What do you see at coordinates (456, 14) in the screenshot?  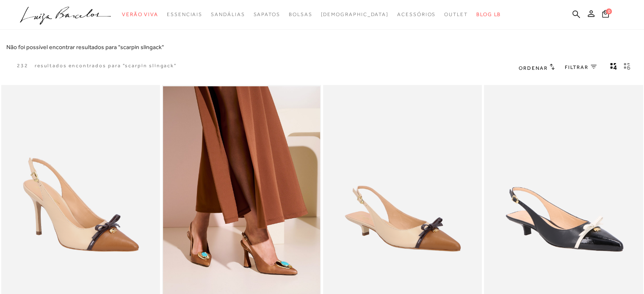 I see `span: Outlet` at bounding box center [456, 14].